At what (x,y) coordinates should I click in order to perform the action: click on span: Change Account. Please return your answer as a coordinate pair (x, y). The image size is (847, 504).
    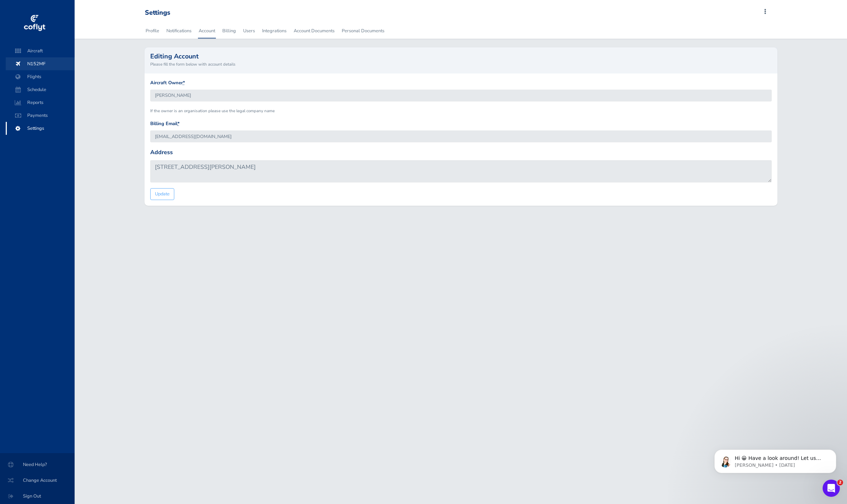
    Looking at the image, I should click on (37, 480).